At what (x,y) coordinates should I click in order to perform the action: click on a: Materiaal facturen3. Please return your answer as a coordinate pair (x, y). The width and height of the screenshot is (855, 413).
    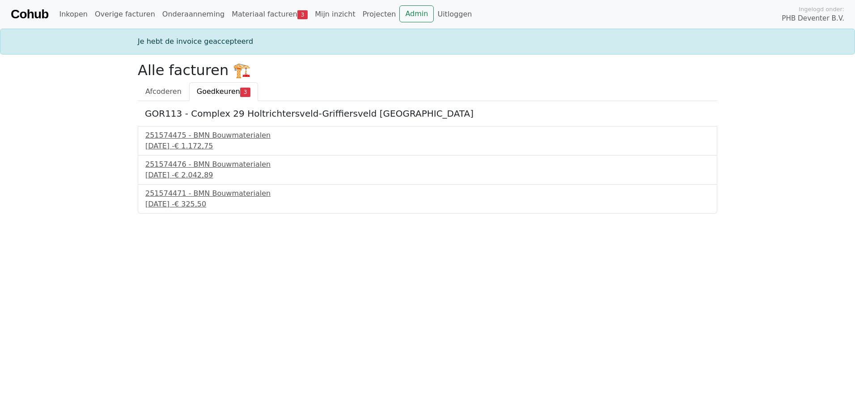
    Looking at the image, I should click on (270, 14).